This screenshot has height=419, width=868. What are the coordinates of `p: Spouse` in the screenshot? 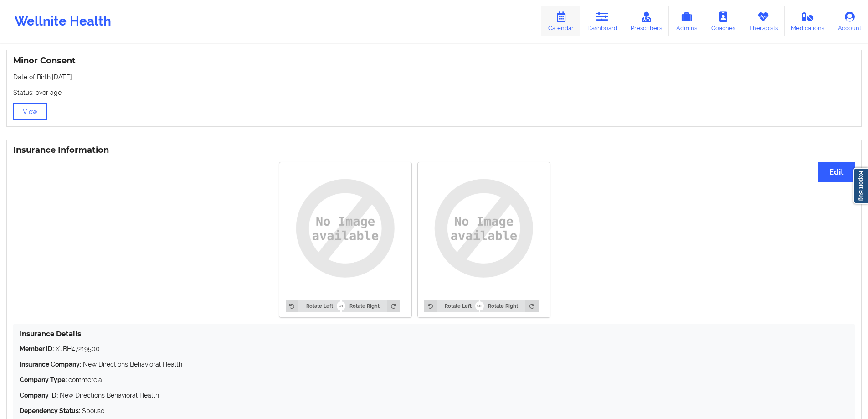 It's located at (433, 411).